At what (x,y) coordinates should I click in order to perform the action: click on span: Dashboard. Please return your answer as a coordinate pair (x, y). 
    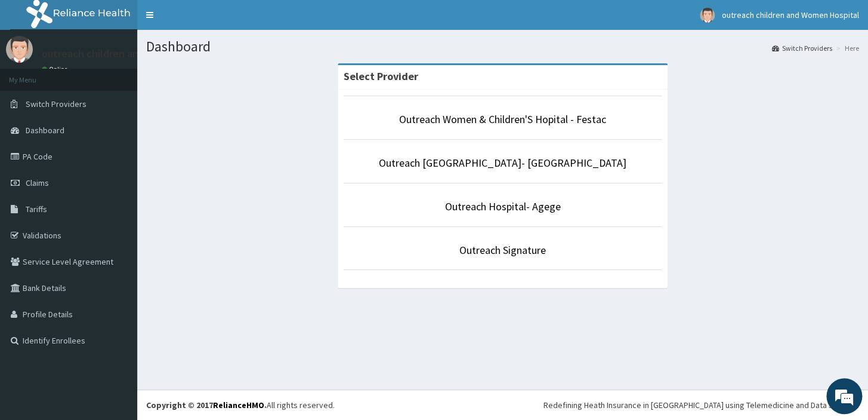
    Looking at the image, I should click on (45, 130).